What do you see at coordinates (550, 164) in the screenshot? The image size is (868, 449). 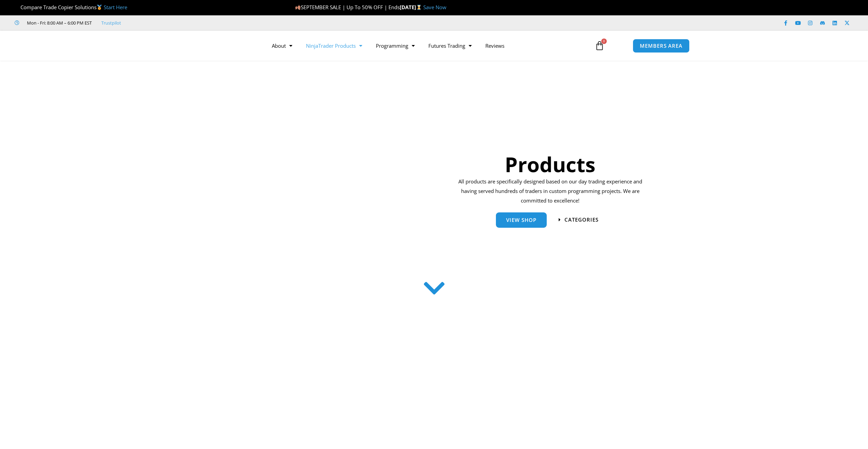 I see `h1: Products` at bounding box center [550, 164].